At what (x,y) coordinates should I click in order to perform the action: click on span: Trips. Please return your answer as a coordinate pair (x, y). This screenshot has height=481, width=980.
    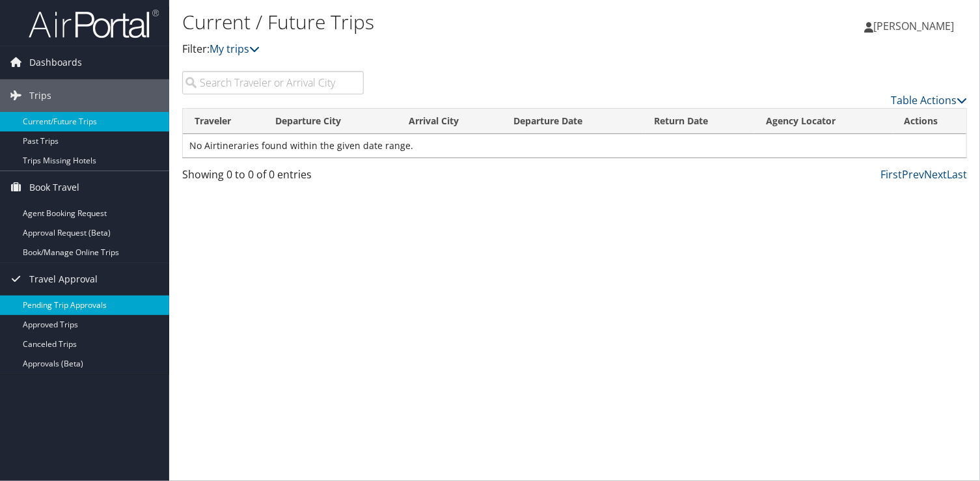
    Looking at the image, I should click on (41, 95).